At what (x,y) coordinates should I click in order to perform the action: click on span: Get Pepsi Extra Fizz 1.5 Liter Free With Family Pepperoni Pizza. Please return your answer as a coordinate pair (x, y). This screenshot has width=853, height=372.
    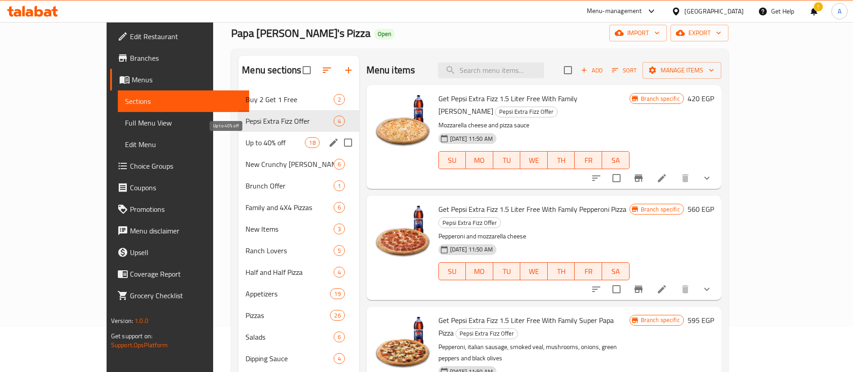
    Looking at the image, I should click on (532, 209).